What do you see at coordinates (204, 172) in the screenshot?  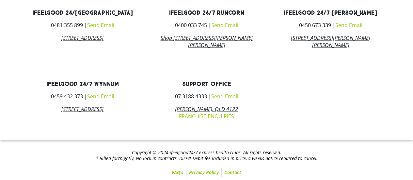 I see `a: Privacy Policy` at bounding box center [204, 172].